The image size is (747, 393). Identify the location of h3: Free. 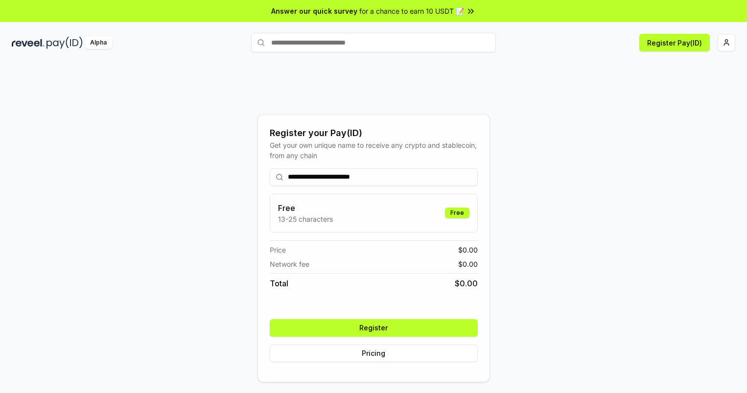
(306, 208).